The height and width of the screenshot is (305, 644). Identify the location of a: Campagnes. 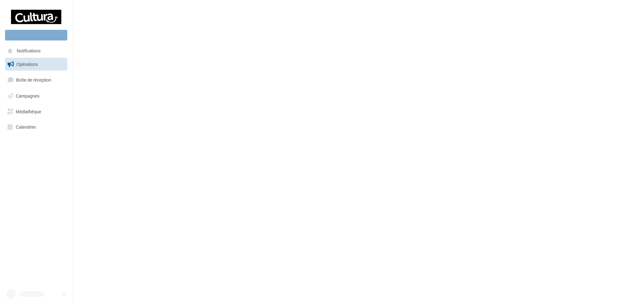
(36, 96).